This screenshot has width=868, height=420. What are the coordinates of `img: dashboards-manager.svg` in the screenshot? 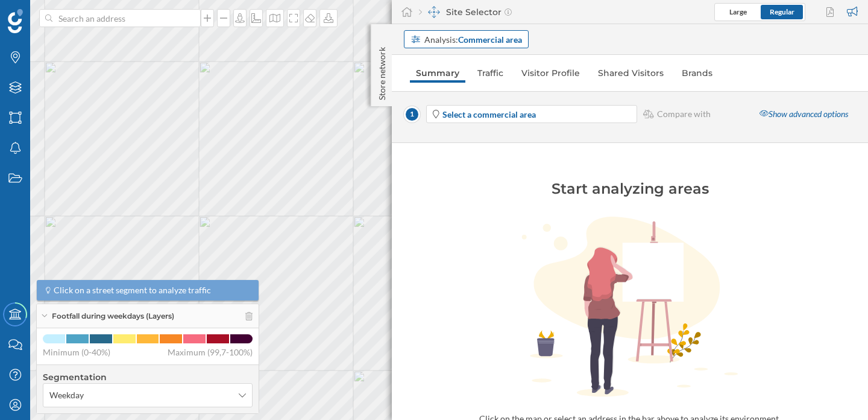 It's located at (434, 12).